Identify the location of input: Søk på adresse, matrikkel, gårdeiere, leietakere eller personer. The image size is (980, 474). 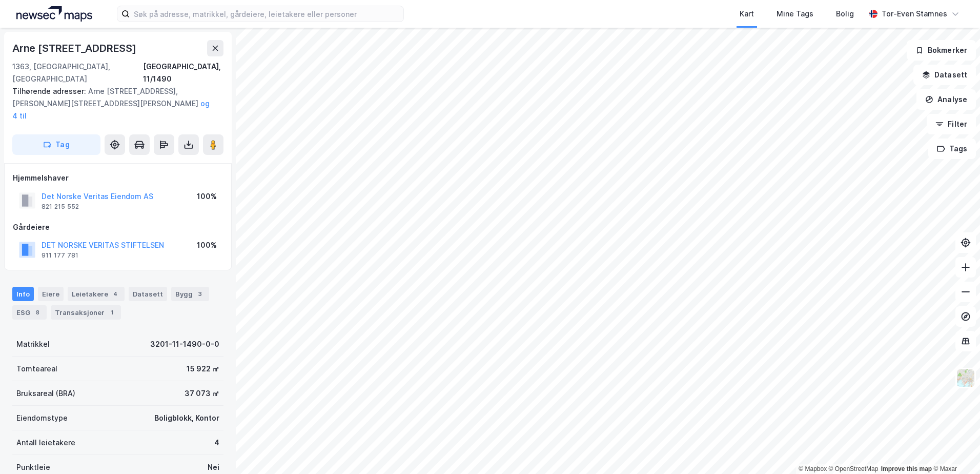
(266, 14).